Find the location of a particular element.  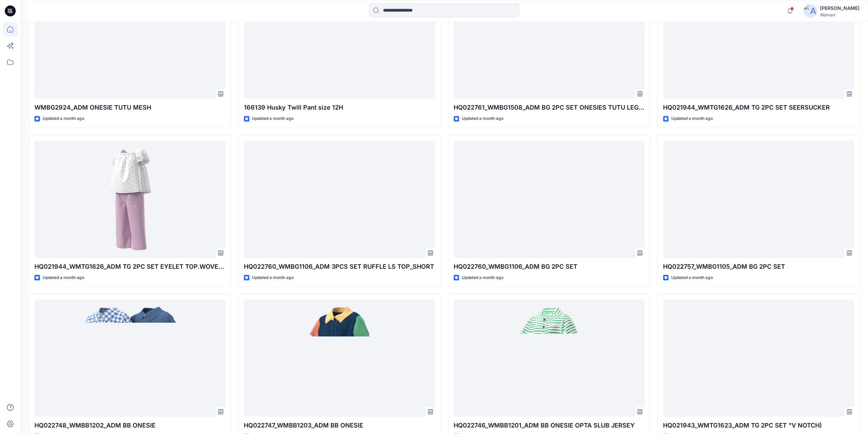

p: HQ022761_WMBG1508_ADM BG 2PC SET ONESIES TUTU LEGGING is located at coordinates (549, 108).